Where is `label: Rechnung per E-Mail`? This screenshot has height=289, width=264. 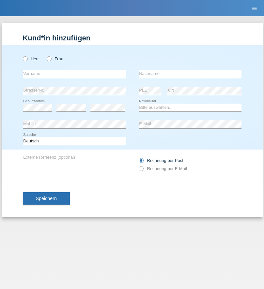
label: Rechnung per E-Mail is located at coordinates (163, 168).